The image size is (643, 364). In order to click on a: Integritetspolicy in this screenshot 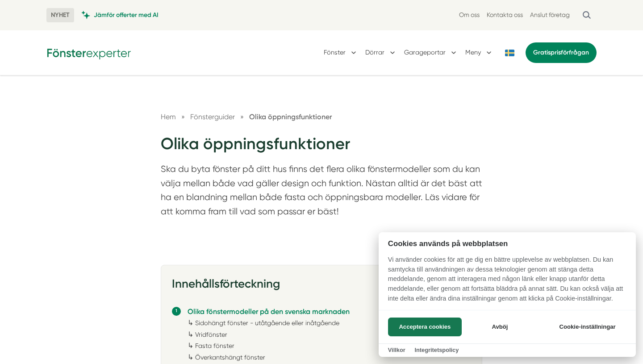, I will do `click(436, 349)`.